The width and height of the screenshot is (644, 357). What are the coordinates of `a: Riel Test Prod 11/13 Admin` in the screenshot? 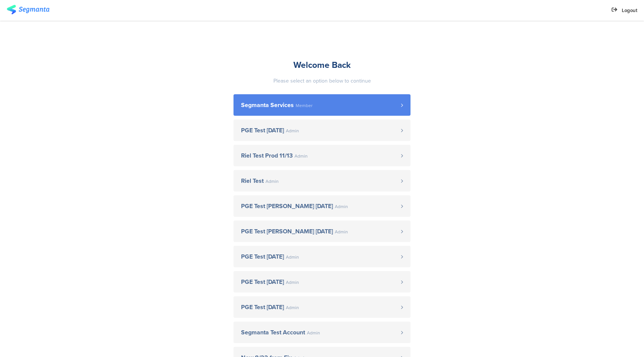 It's located at (322, 155).